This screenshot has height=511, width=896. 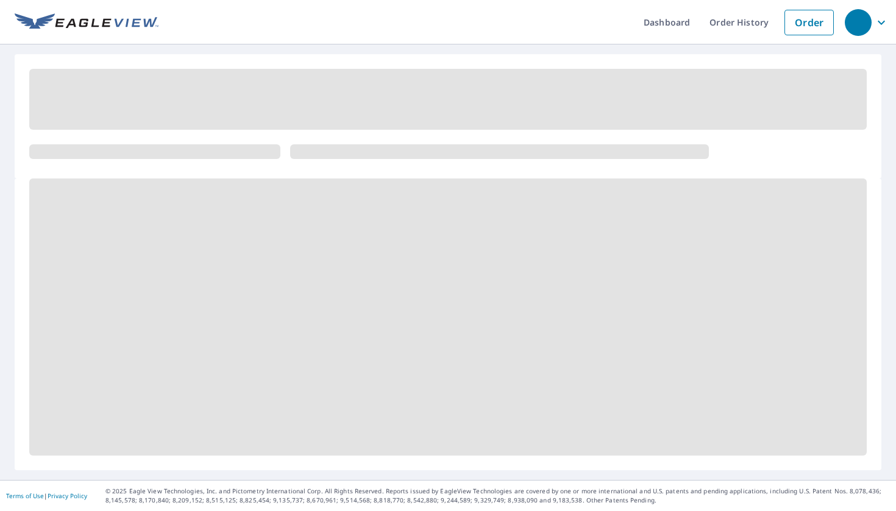 I want to click on a: Privacy Policy, so click(x=67, y=496).